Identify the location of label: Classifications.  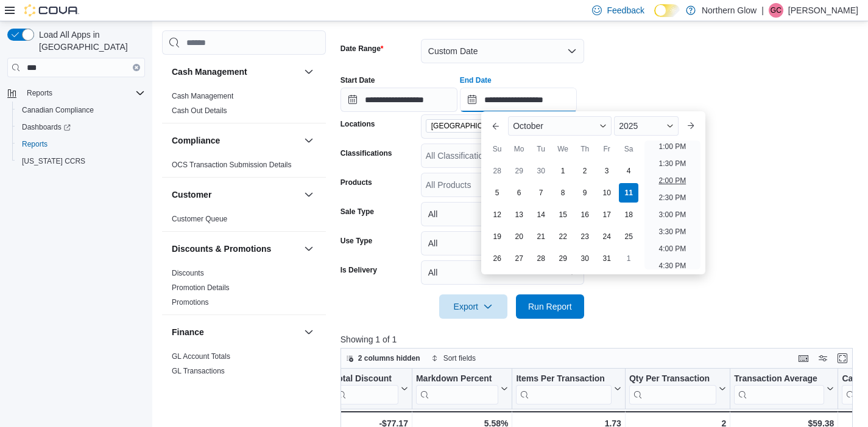
(366, 154).